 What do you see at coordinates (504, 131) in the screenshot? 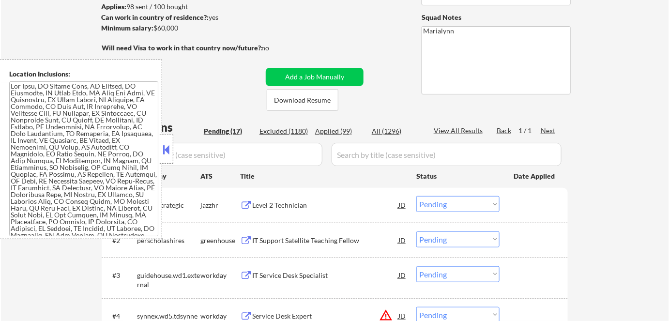
I see `div: Back` at bounding box center [504, 131].